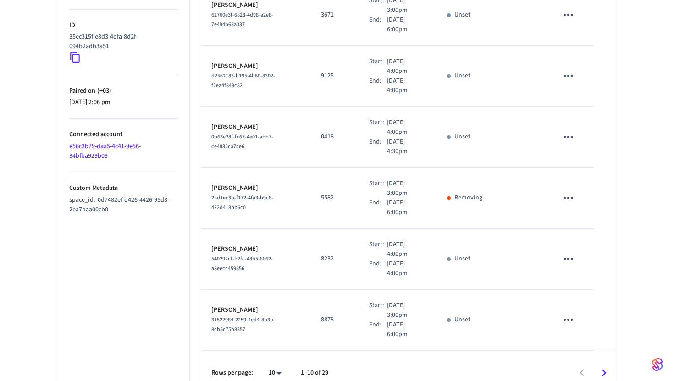 This screenshot has height=381, width=674. What do you see at coordinates (334, 15) in the screenshot?
I see `p: 3671` at bounding box center [334, 15].